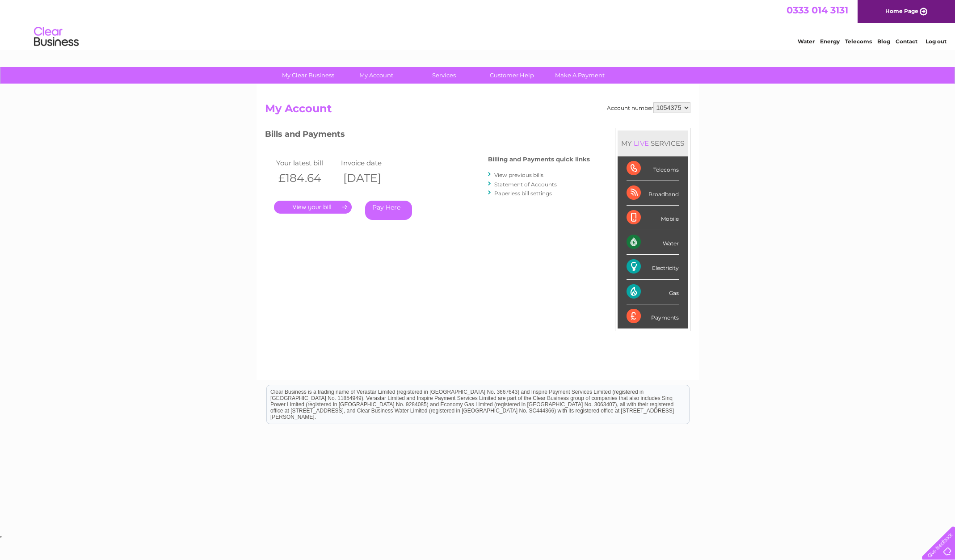 This screenshot has width=955, height=560. Describe the element at coordinates (523, 193) in the screenshot. I see `a: Paperless bill settings` at that location.